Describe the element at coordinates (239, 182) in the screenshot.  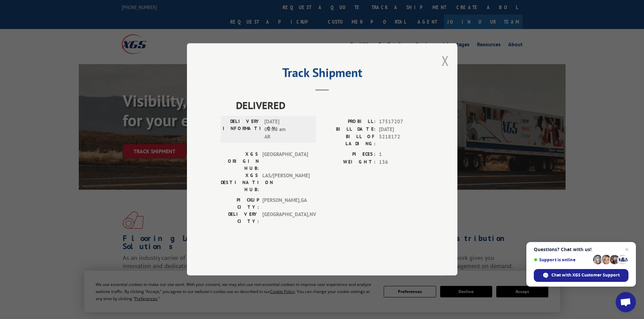
I see `label: XGS DESTINATION HUB:` at that location.